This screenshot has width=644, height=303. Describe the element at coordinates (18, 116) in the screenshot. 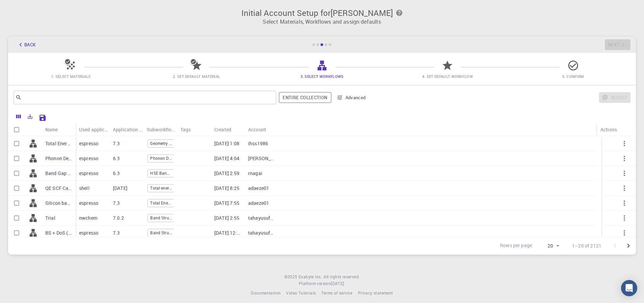

I see `button: Columns` at that location.